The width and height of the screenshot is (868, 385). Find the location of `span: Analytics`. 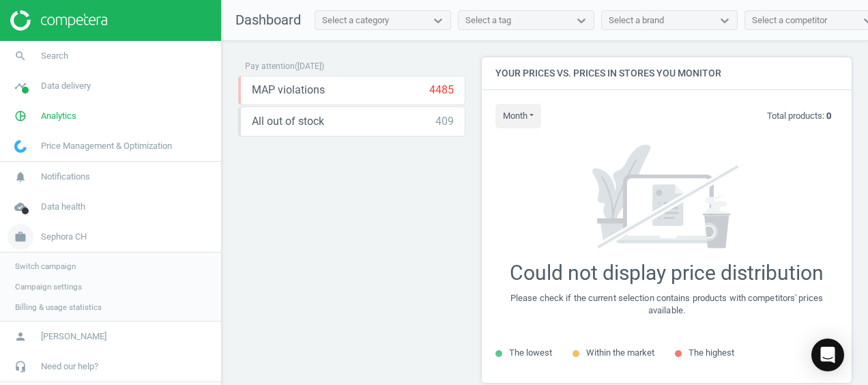

span: Analytics is located at coordinates (59, 116).